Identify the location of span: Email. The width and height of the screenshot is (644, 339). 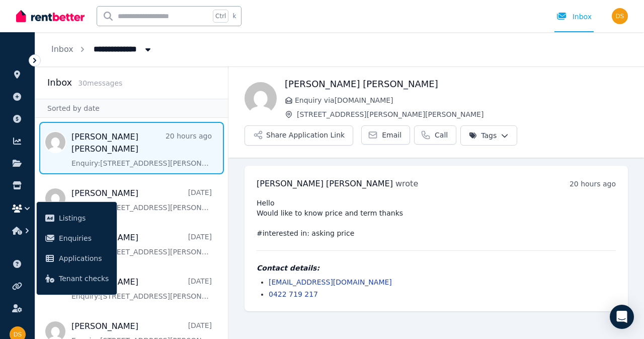
(391, 135).